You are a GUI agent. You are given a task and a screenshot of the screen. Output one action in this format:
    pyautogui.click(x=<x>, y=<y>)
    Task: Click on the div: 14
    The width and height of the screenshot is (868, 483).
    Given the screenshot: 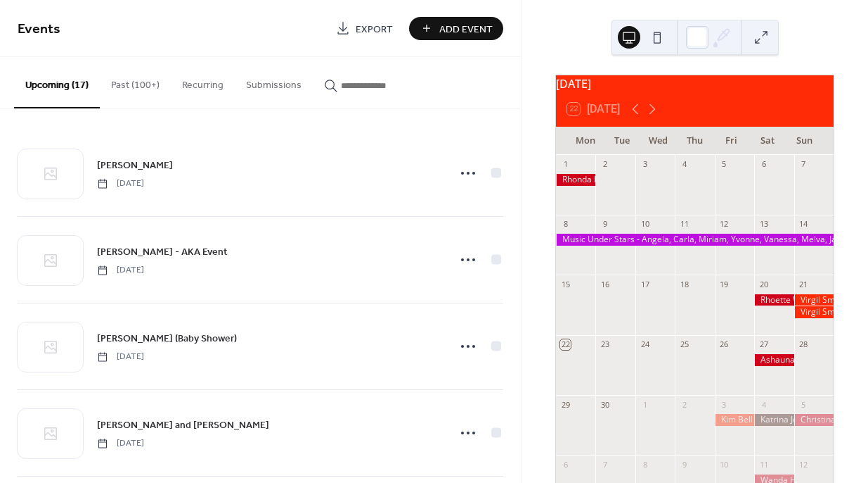 What is the action you would take?
    pyautogui.click(x=803, y=224)
    